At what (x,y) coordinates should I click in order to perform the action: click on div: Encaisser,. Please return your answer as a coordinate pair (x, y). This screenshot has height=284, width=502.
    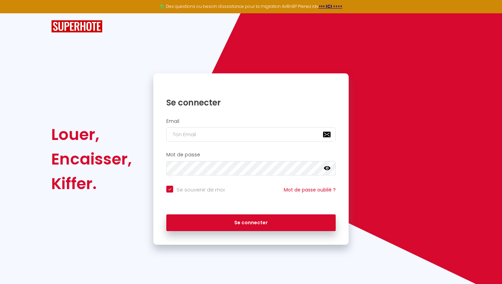
    Looking at the image, I should click on (92, 159).